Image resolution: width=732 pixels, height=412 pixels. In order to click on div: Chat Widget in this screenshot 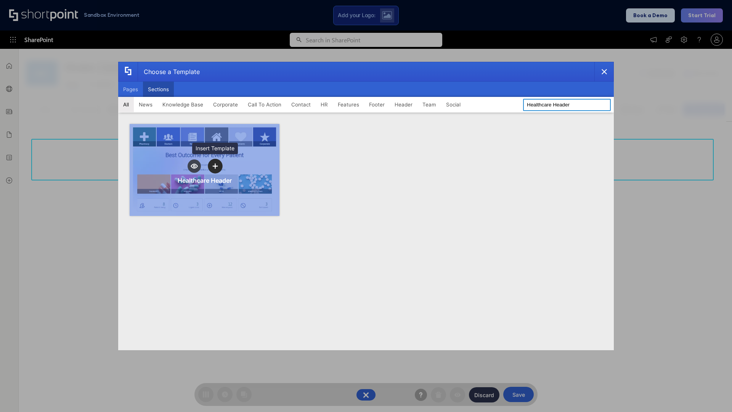, I will do `click(713, 393)`.